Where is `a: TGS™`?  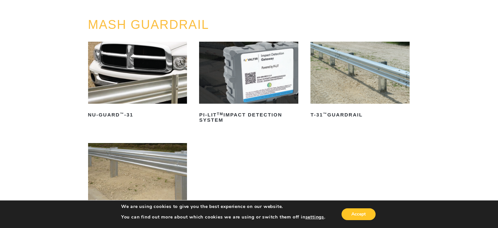 a: TGS™ is located at coordinates (138, 182).